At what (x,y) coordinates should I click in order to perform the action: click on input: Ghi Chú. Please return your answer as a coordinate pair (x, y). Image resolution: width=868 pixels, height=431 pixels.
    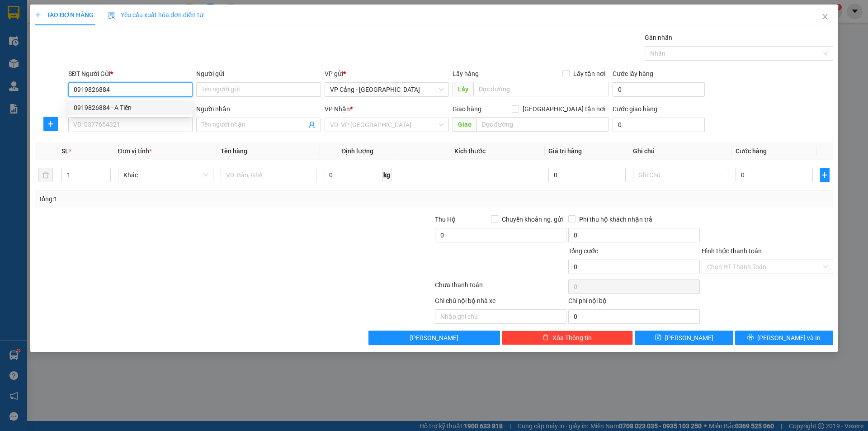
    Looking at the image, I should click on (681, 175).